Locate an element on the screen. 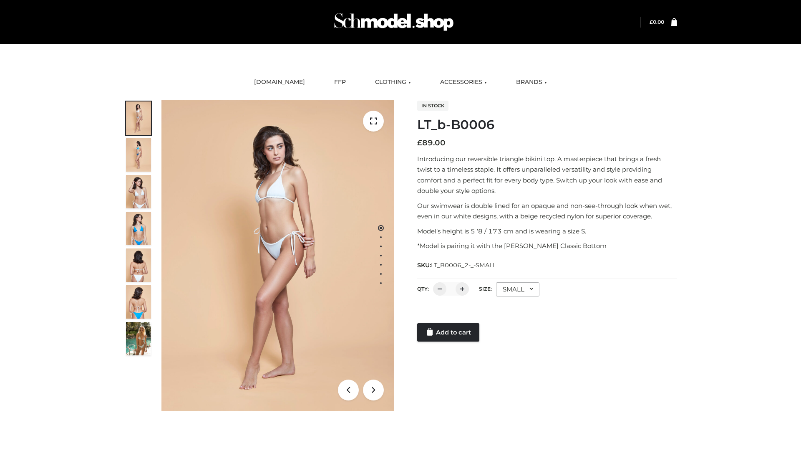  img: Schmodel Admin 964 is located at coordinates (394, 22).